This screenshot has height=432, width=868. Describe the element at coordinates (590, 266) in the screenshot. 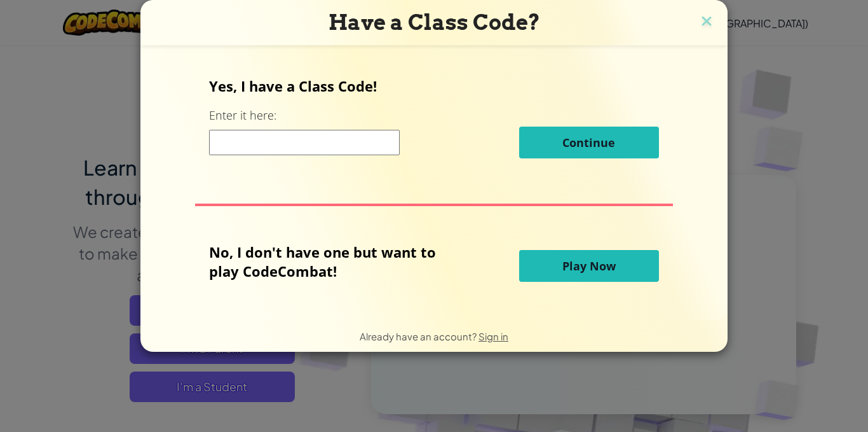

I see `button: Play Now` at that location.